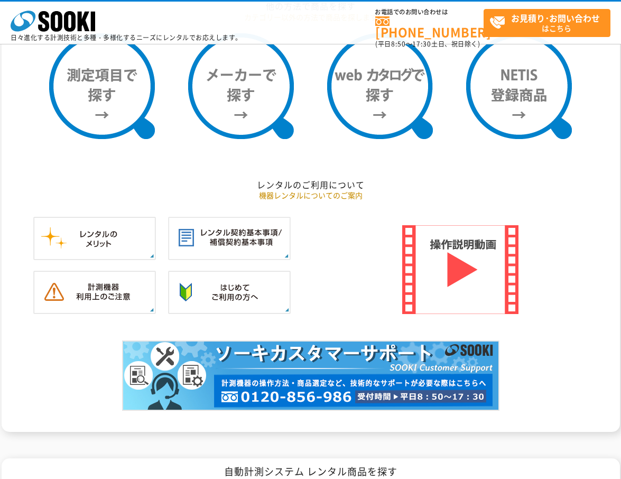  Describe the element at coordinates (550, 23) in the screenshot. I see `span: はこちら` at that location.